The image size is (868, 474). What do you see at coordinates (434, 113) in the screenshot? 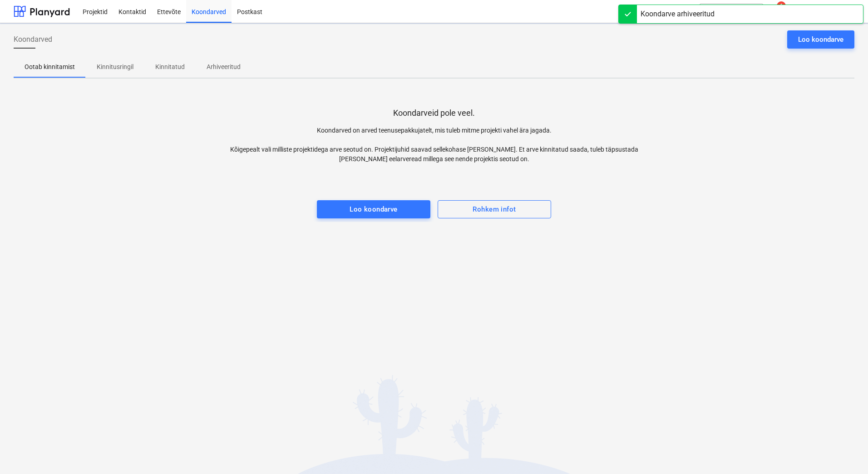
I see `p: Koondarveid pole veel.` at bounding box center [434, 113].